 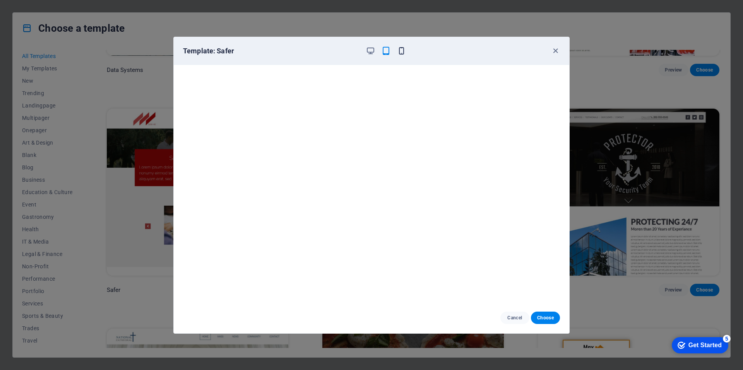 I want to click on span: Cancel, so click(x=515, y=318).